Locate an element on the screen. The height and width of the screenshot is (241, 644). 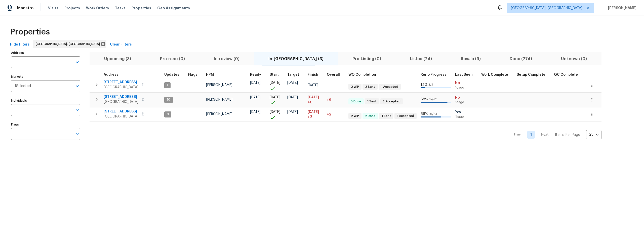
span: 1 Selected is located at coordinates (23, 86).